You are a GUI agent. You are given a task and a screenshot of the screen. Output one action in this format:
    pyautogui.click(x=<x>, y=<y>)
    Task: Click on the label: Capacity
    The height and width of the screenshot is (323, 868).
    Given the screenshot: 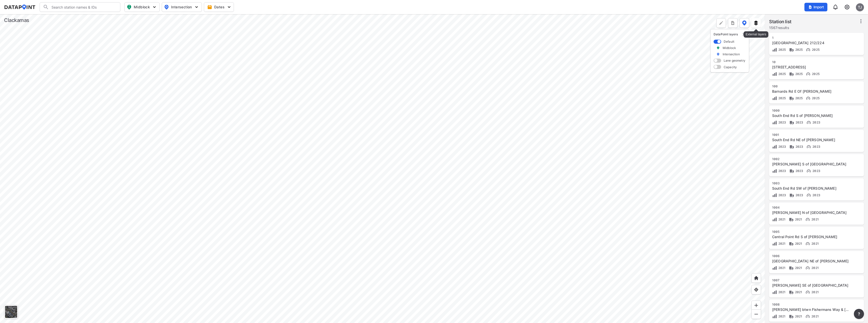 What is the action you would take?
    pyautogui.click(x=730, y=67)
    